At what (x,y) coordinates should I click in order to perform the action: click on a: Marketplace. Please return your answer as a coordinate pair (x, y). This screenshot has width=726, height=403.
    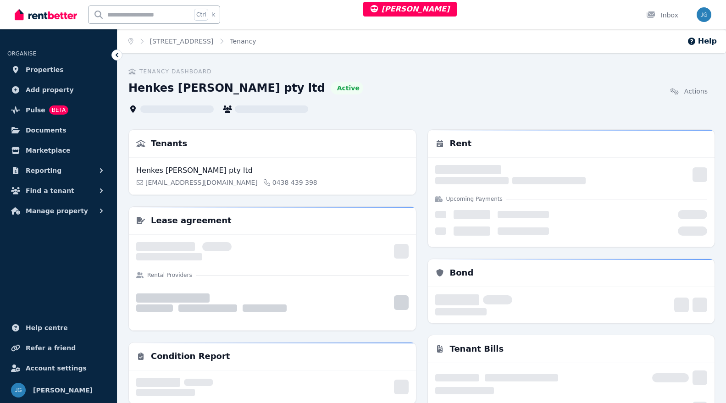
    Looking at the image, I should click on (58, 150).